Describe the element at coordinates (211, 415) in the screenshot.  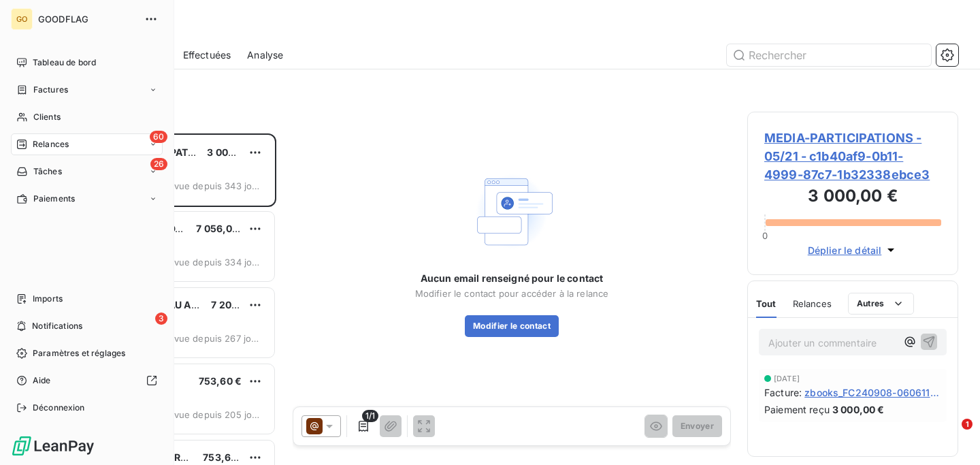
I see `span: prévue depuis 205 jours` at that location.